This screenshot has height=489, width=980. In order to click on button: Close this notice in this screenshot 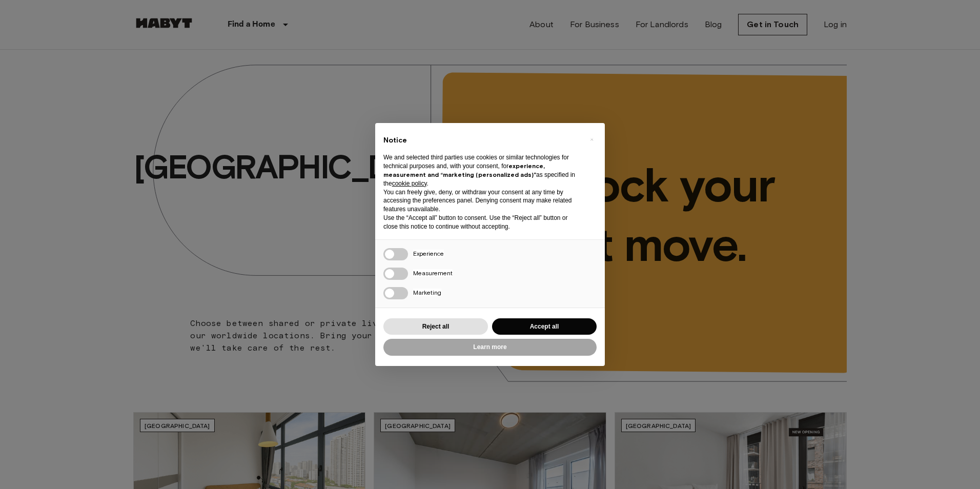, I will do `click(591, 139)`.